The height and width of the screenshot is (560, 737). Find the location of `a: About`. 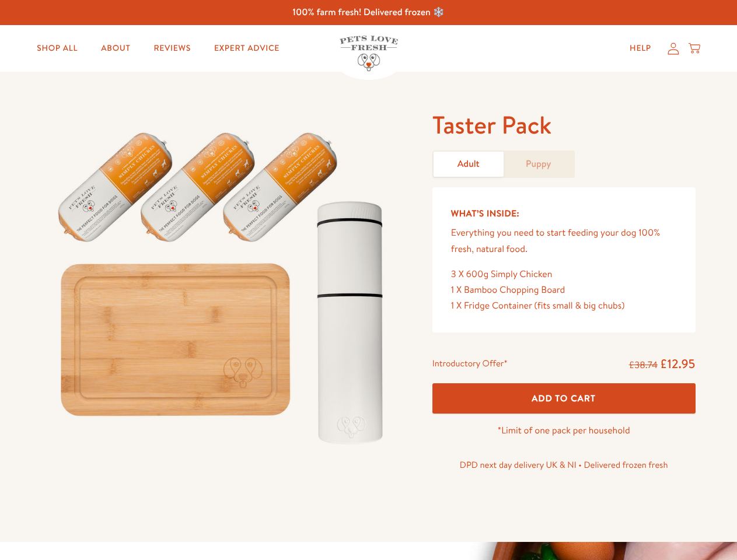

a: About is located at coordinates (116, 48).